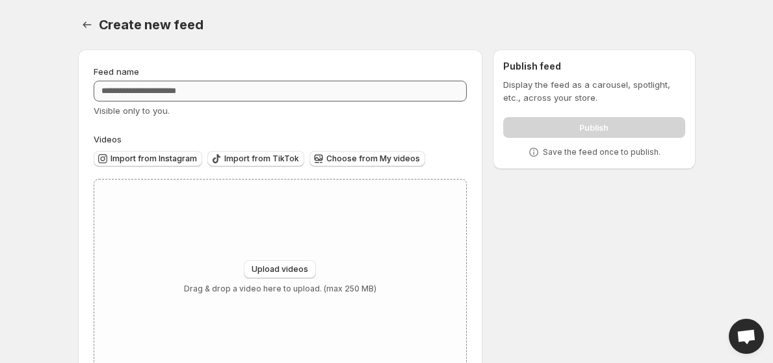 This screenshot has width=773, height=363. What do you see at coordinates (131, 110) in the screenshot?
I see `span: Visible only to you.` at bounding box center [131, 110].